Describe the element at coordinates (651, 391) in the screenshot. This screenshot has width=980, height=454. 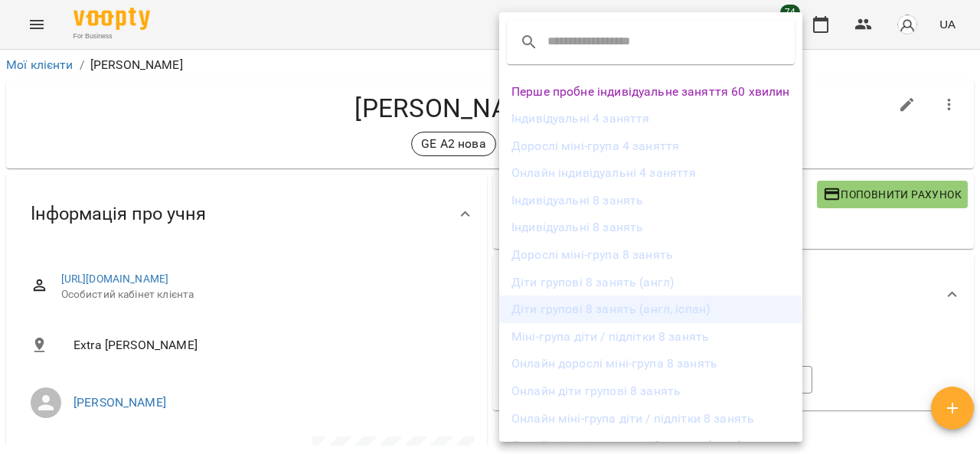
I see `li: Онлайн діти групові 8 занять` at that location.